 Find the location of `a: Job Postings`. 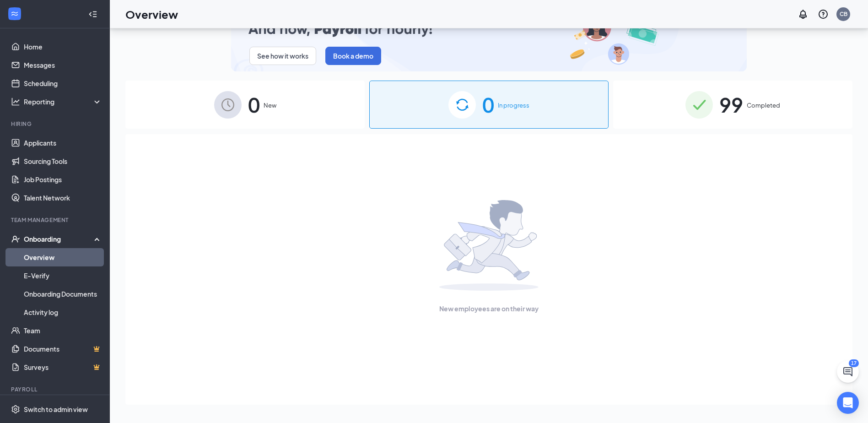

a: Job Postings is located at coordinates (63, 180).